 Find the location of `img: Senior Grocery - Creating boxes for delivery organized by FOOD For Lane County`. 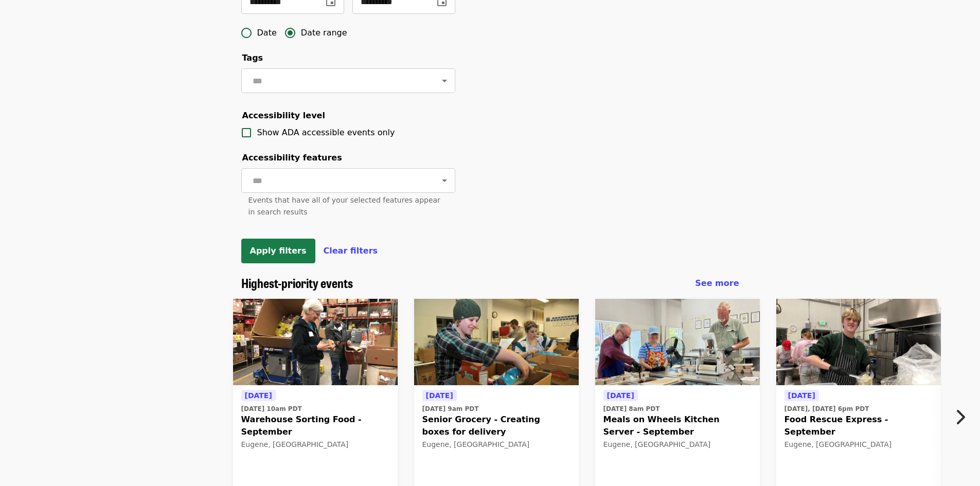

img: Senior Grocery - Creating boxes for delivery organized by FOOD For Lane County is located at coordinates (496, 342).